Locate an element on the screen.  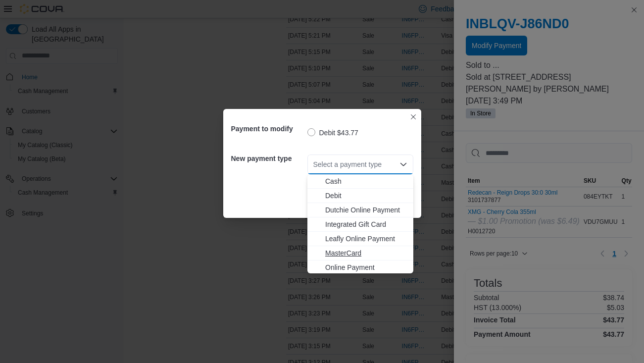
span: Online Payment is located at coordinates (366, 267).